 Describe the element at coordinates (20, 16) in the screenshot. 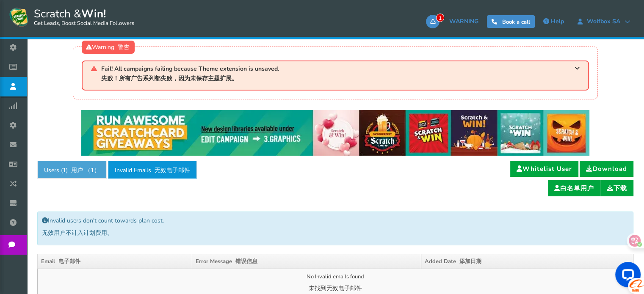

I see `button: Open LiveChat chat widget` at that location.